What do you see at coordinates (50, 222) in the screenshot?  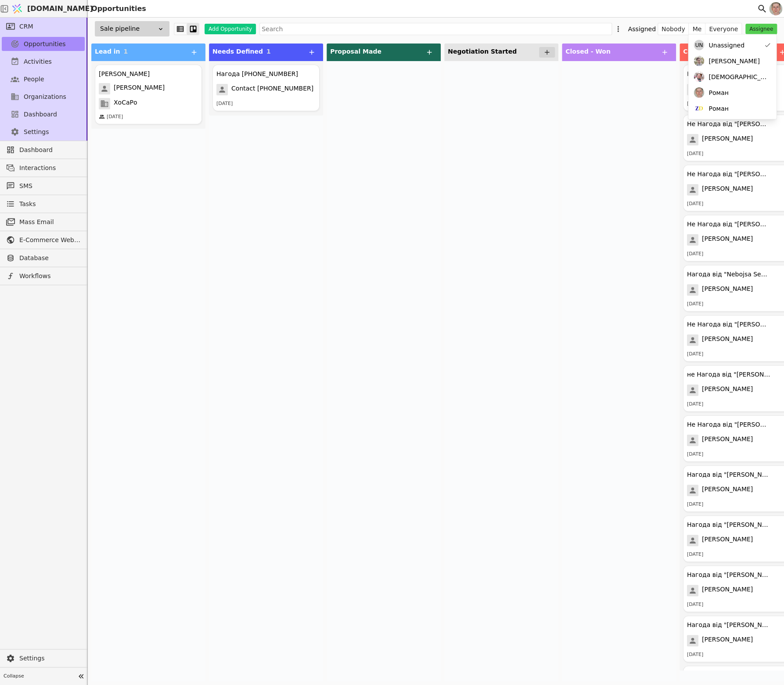 I see `span: Mass Email` at bounding box center [50, 222].